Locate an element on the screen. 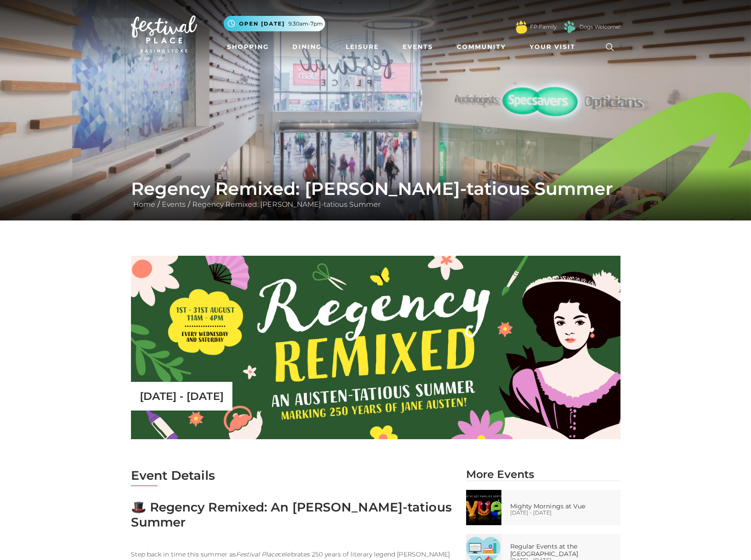 Image resolution: width=751 pixels, height=560 pixels. span: Your Visit is located at coordinates (553, 47).